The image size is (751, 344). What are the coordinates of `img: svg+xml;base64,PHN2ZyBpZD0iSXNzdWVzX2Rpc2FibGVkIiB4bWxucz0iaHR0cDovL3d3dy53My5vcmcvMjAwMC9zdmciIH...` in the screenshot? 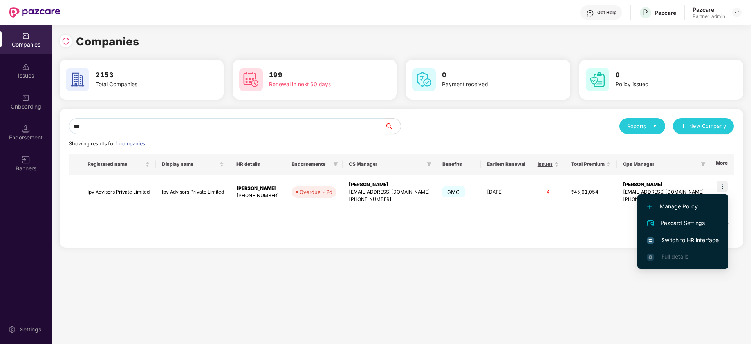 It's located at (26, 67).